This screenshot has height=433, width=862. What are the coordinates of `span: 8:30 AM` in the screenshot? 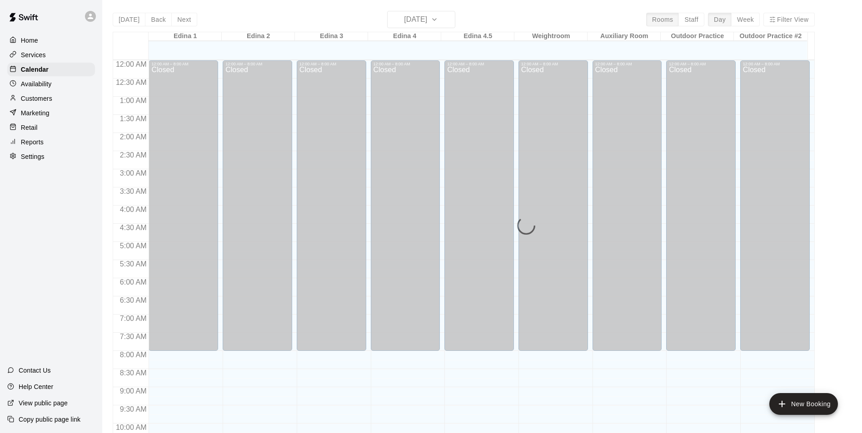 It's located at (133, 373).